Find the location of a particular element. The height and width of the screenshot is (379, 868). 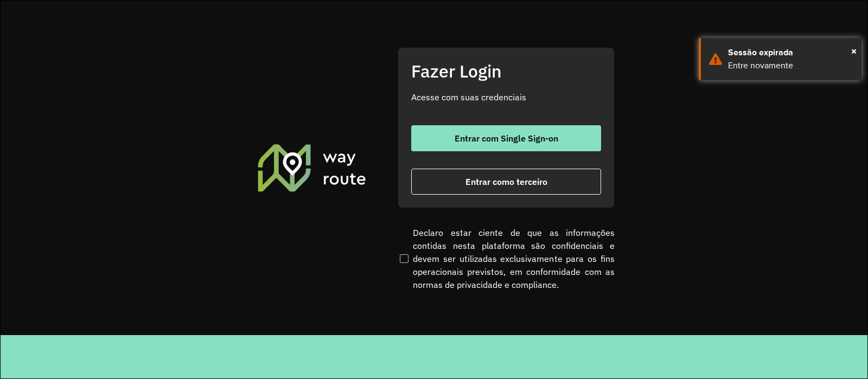

span: Entrar com Single Sign-on is located at coordinates (506, 139).